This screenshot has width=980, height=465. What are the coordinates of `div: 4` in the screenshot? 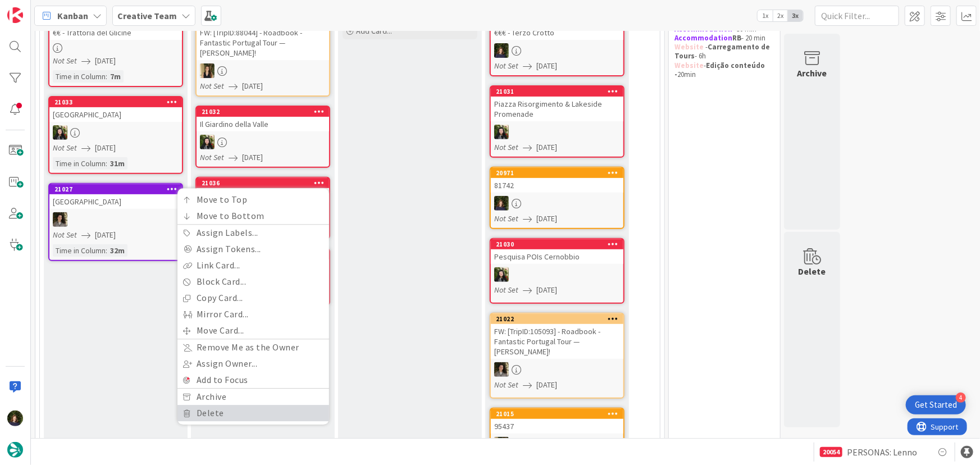 It's located at (961, 398).